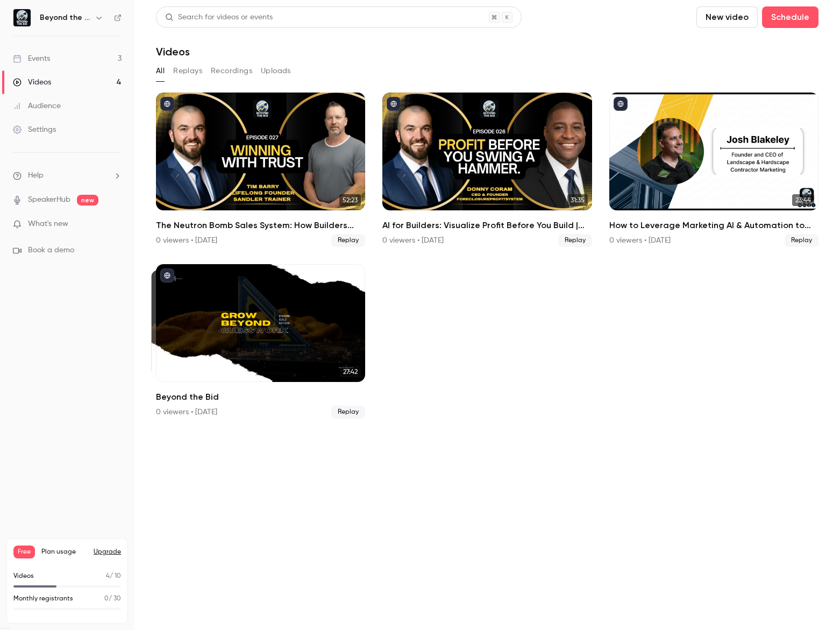 This screenshot has height=630, width=840. I want to click on li: Beyond the Bid, so click(261, 341).